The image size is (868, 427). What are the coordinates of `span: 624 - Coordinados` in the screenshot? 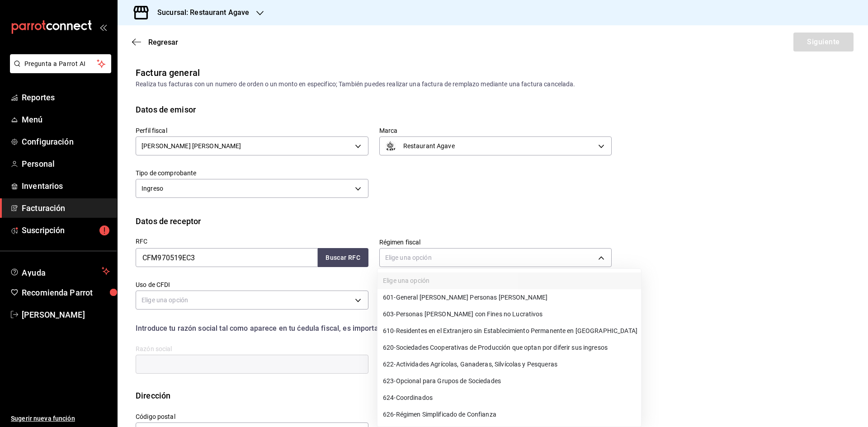 It's located at (408, 398).